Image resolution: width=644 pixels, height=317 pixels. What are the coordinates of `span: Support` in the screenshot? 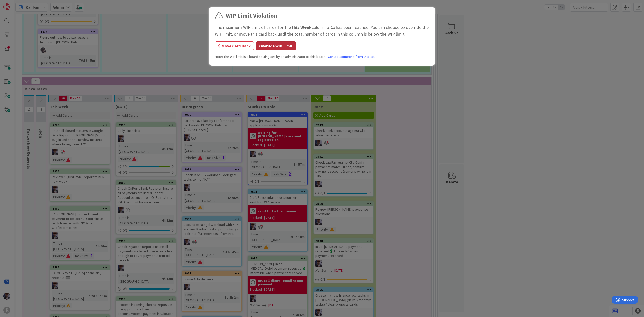 It's located at (17, 4).